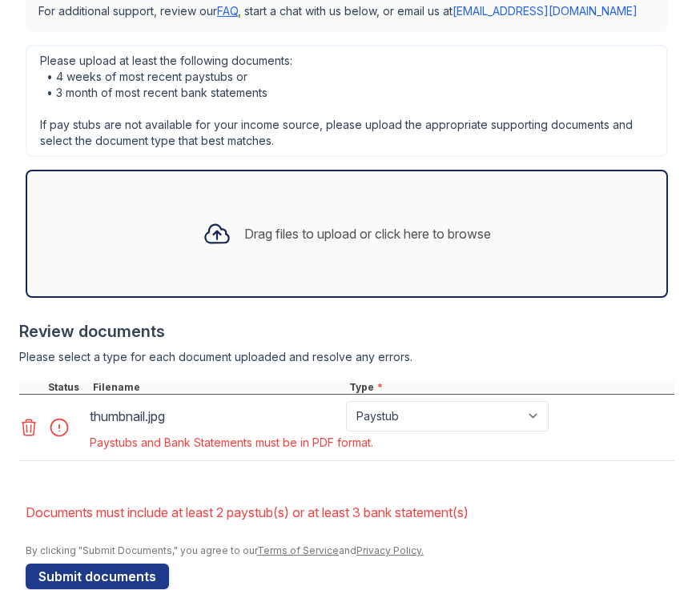 Image resolution: width=700 pixels, height=590 pixels. I want to click on li: Documents must include at least 2 paystub(s) or at least 3 bank statement(s), so click(350, 513).